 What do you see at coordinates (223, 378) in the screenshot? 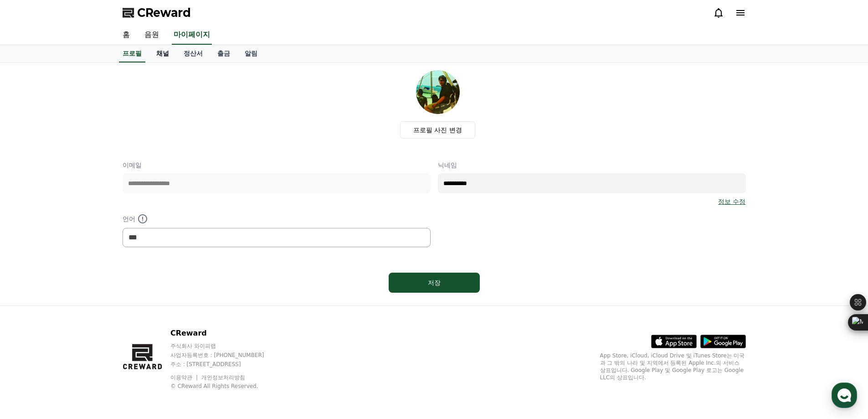
I see `a: 개인정보처리방침` at bounding box center [223, 378].